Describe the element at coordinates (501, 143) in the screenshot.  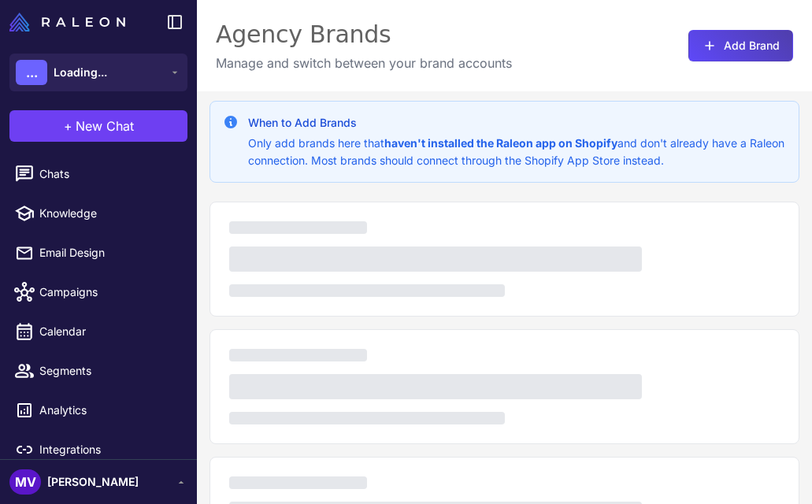
I see `strong: haven't installed the Raleon app on Shopify` at that location.